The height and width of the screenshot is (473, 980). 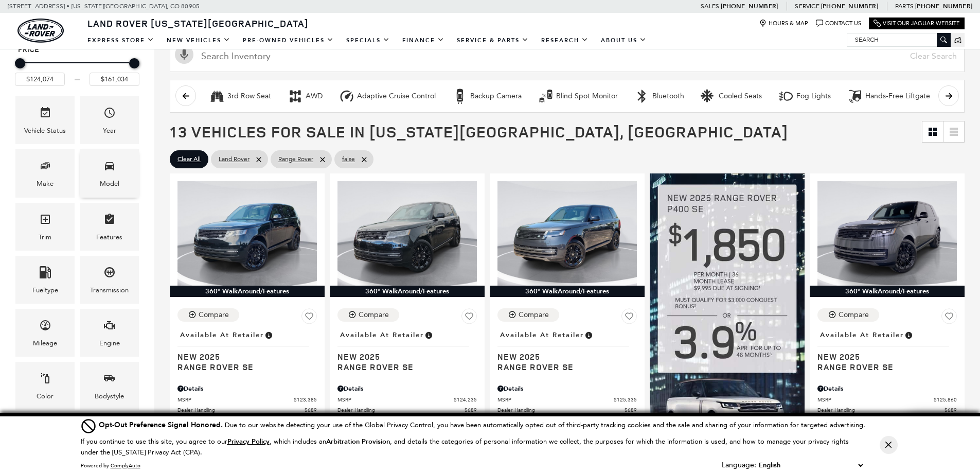 What do you see at coordinates (388, 96) in the screenshot?
I see `button: Adaptive Cruise ControlAdaptive Cruise Control` at bounding box center [388, 96].